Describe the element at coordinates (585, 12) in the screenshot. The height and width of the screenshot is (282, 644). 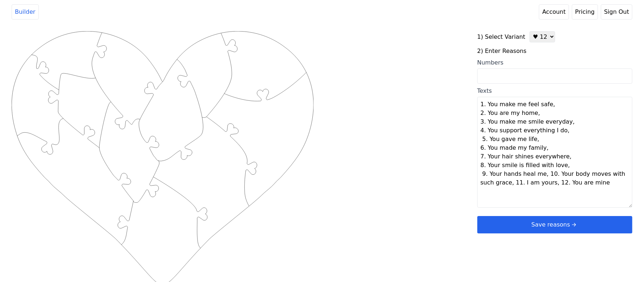
I see `a: Pricing` at that location.